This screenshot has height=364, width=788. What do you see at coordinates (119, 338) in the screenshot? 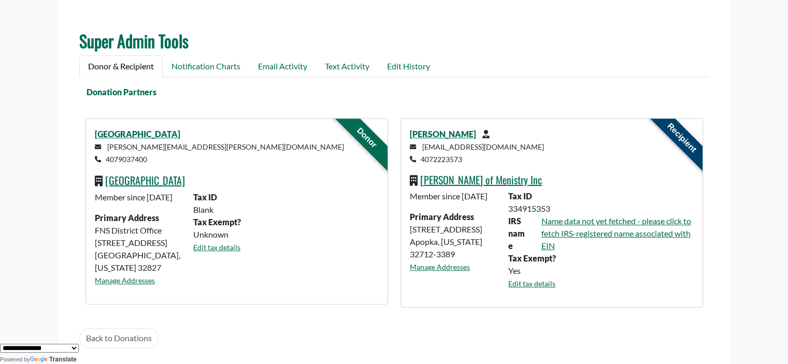
I see `a: Back to Donations` at bounding box center [119, 338].